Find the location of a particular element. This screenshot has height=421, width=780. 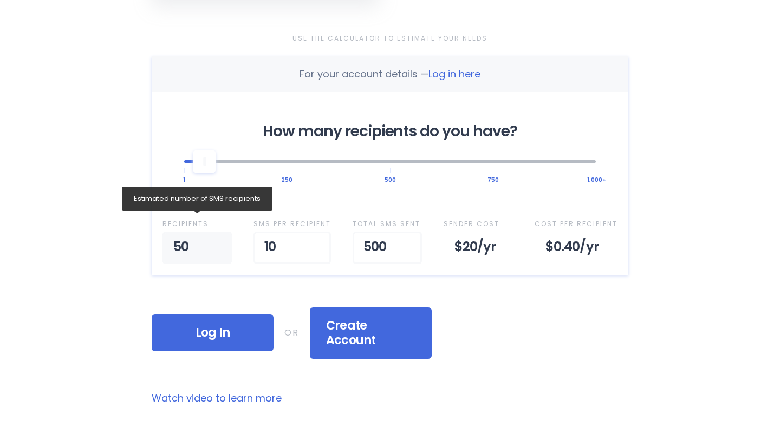

div: $20 /yr is located at coordinates (478, 248).